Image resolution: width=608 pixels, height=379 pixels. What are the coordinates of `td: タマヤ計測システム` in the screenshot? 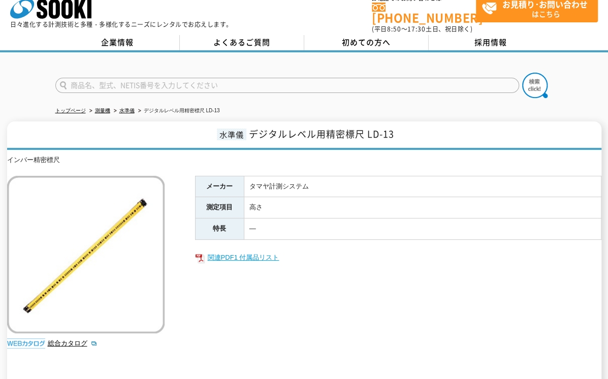 It's located at (422, 186).